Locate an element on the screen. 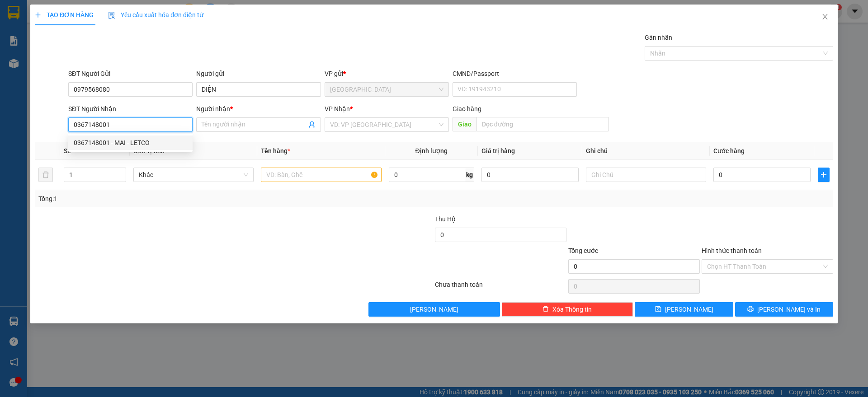  label: Gán nhãn is located at coordinates (658, 38).